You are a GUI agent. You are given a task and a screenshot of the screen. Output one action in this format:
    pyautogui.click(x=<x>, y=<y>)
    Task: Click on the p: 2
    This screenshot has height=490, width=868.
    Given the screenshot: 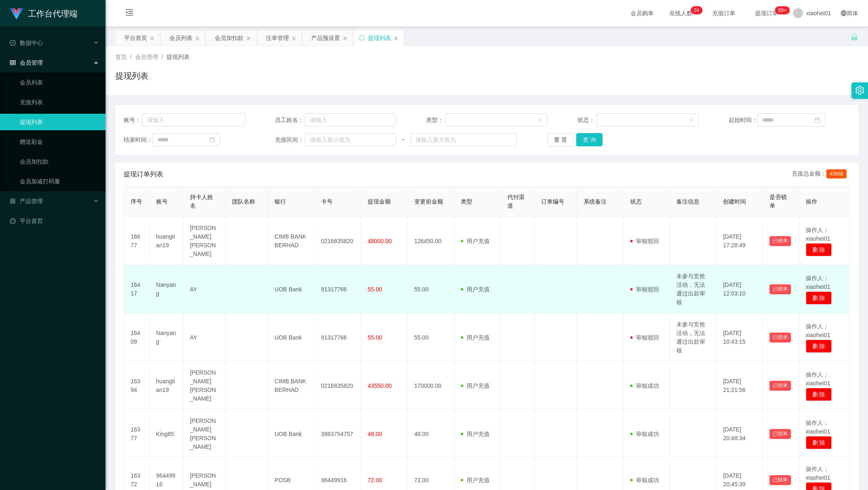 What is the action you would take?
    pyautogui.click(x=695, y=10)
    